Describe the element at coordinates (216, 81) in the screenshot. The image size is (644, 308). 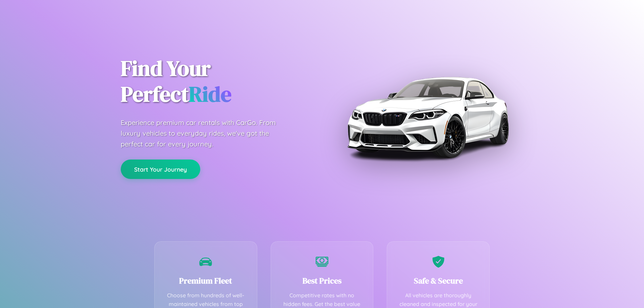
I see `h1: Find Your Perfect` at that location.